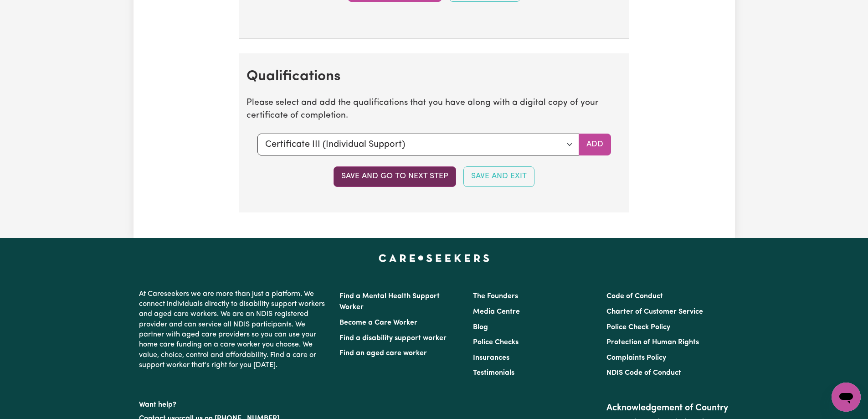 Image resolution: width=868 pixels, height=419 pixels. What do you see at coordinates (491, 358) in the screenshot?
I see `a: Insurances` at bounding box center [491, 358].